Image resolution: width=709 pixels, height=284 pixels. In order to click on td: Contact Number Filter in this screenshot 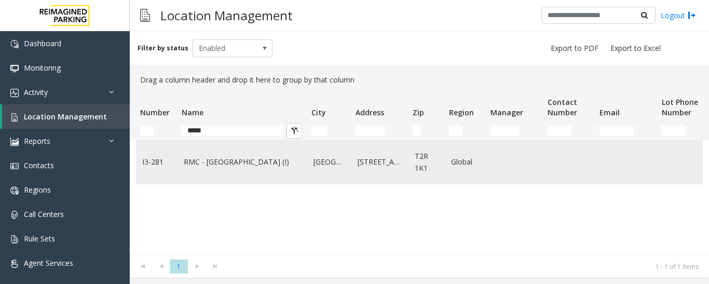, I will do `click(569, 131)`.